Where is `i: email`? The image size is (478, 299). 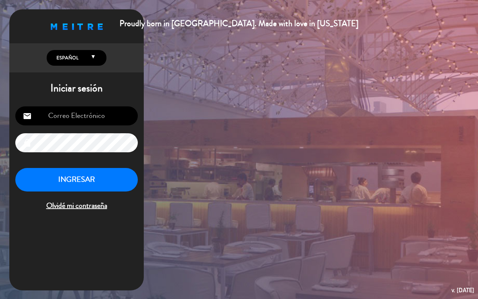
i: email is located at coordinates (27, 116).